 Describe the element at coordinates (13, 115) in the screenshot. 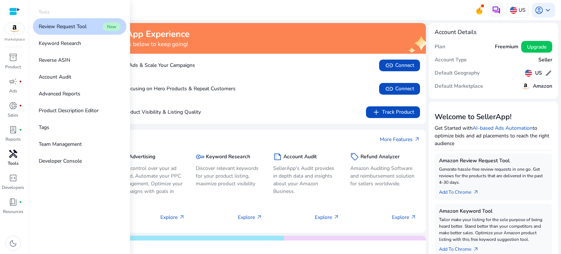

I see `p: Sales` at that location.